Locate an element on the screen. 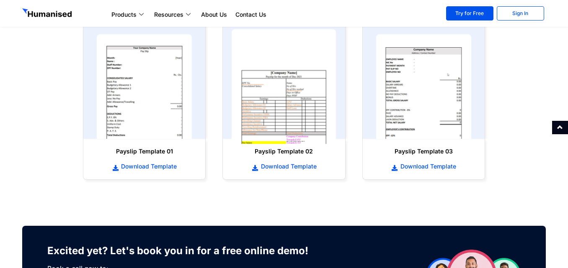  a: Try for Free is located at coordinates (469, 13).